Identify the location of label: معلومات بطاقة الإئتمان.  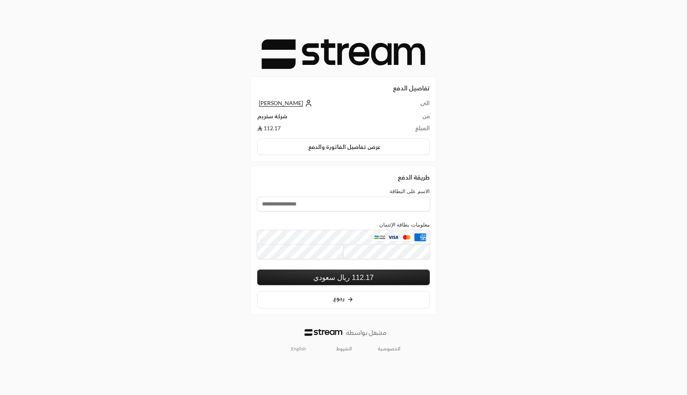
(405, 224).